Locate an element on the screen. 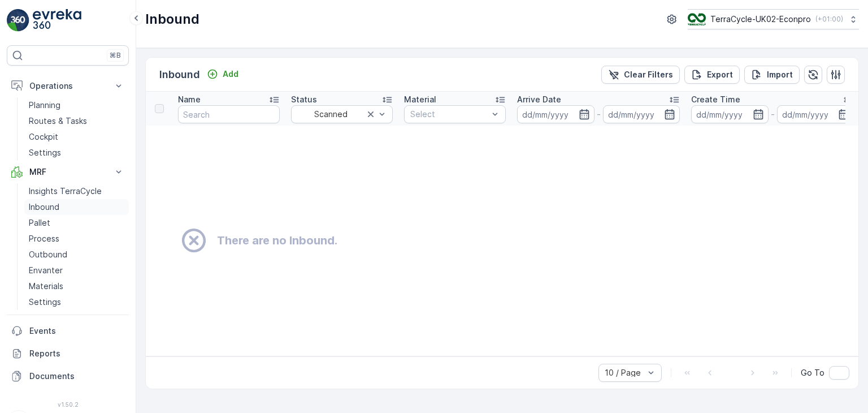  p: Outbound is located at coordinates (48, 254).